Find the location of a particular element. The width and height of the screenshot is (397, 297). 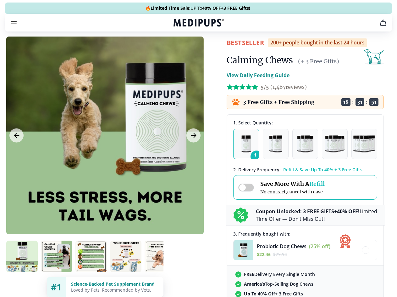

span: 2 . Delivery Frequency: is located at coordinates (257, 169).